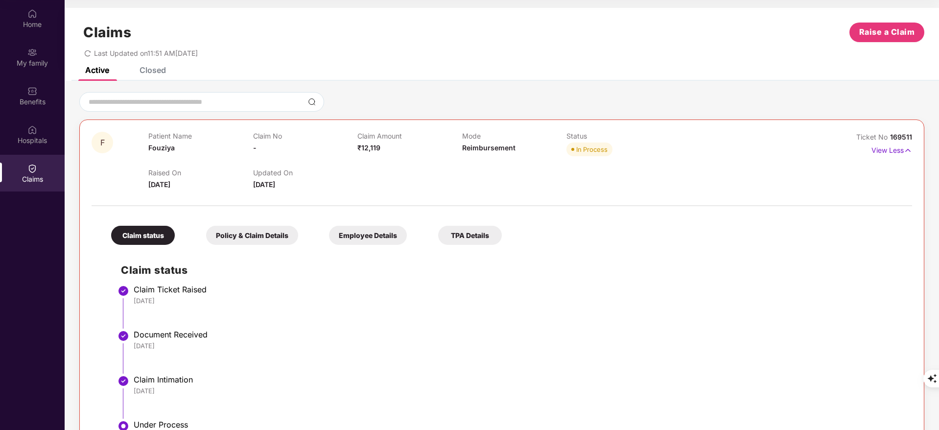  What do you see at coordinates (369, 147) in the screenshot?
I see `span: ₹12,119` at bounding box center [369, 147].